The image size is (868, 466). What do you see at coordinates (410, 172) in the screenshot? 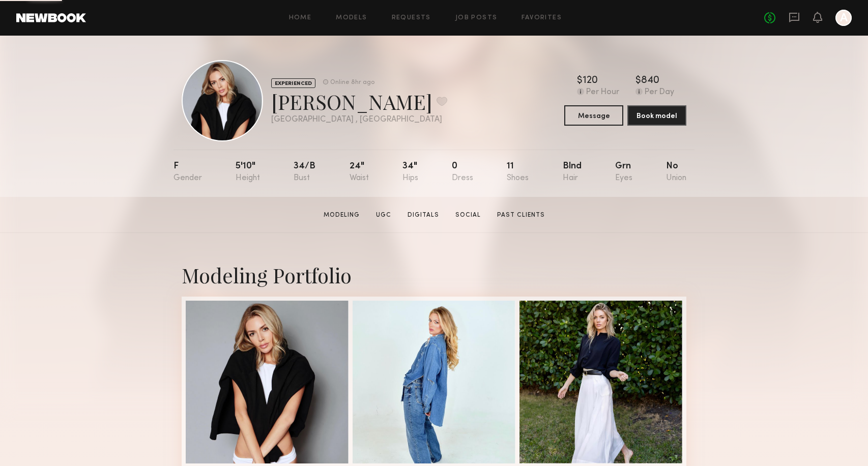
I see `div: 34"` at bounding box center [410, 172].